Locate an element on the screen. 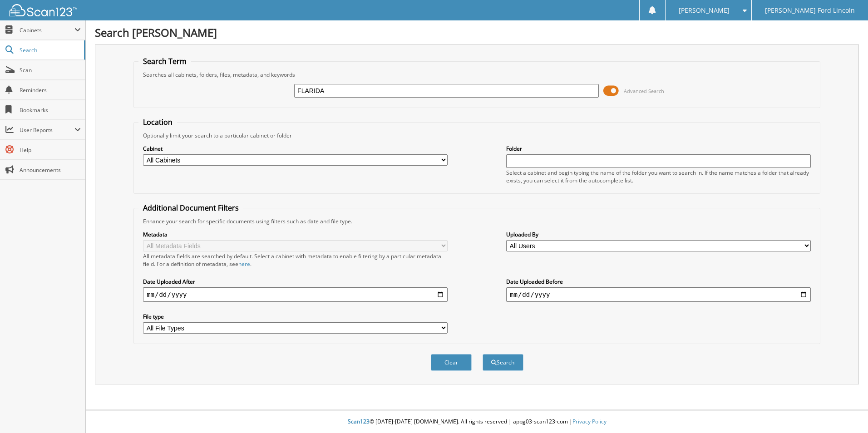  div: Optionally limit your search to a particular cabinet or folder is located at coordinates (477, 136).